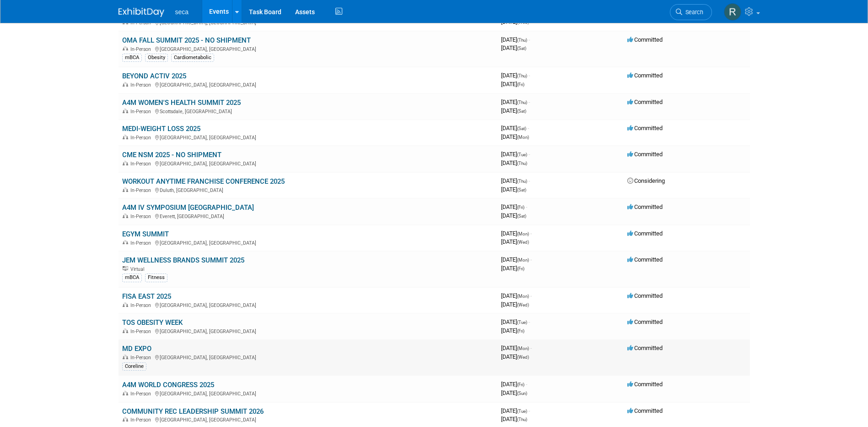 Image resolution: width=868 pixels, height=427 pixels. I want to click on a: EGYM SUMMIT, so click(145, 234).